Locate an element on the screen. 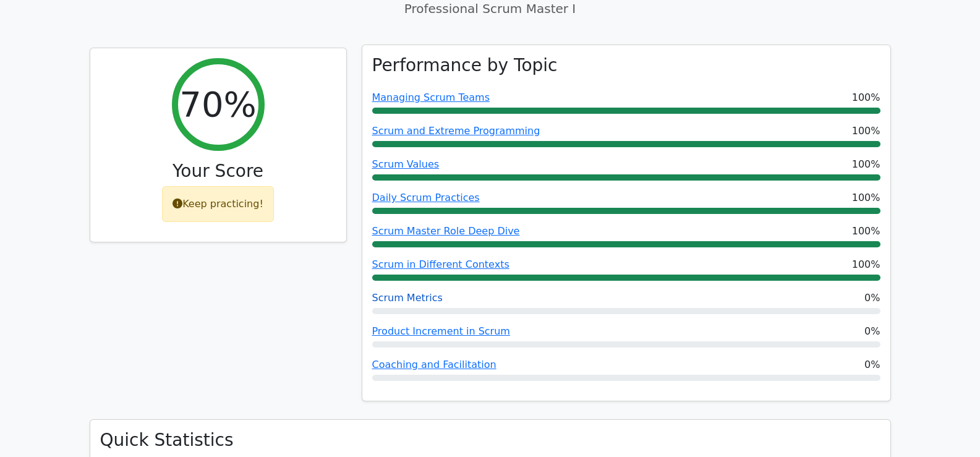 Image resolution: width=980 pixels, height=457 pixels. h3: Quick Statistics is located at coordinates (490, 441).